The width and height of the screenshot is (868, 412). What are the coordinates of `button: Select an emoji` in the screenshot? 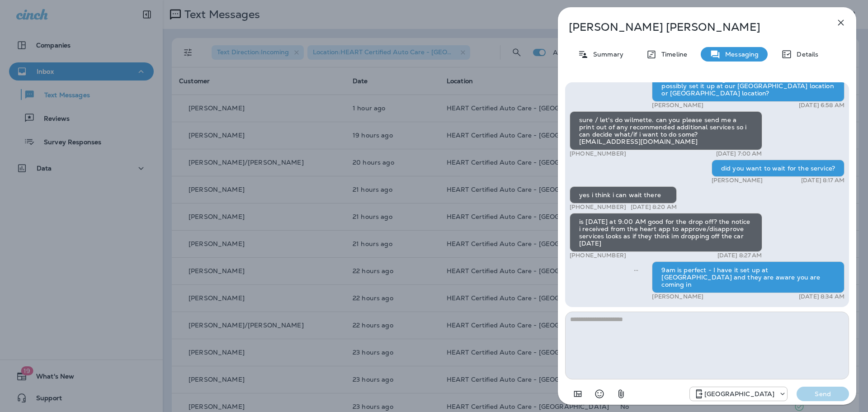 It's located at (599, 394).